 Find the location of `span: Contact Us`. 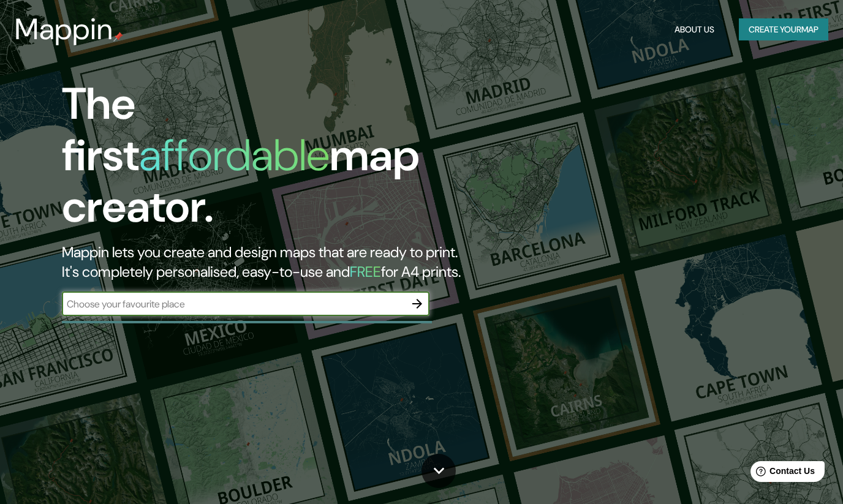

span: Contact Us is located at coordinates (58, 15).